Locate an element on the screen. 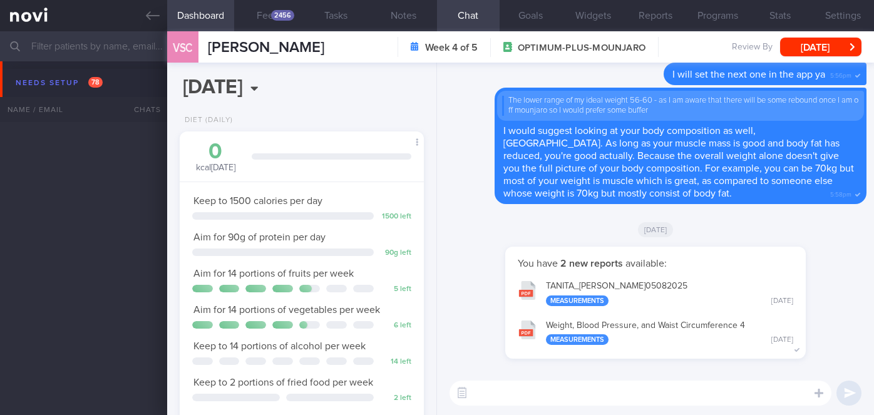 Image resolution: width=874 pixels, height=415 pixels. div: Diet (Daily) is located at coordinates (206, 120).